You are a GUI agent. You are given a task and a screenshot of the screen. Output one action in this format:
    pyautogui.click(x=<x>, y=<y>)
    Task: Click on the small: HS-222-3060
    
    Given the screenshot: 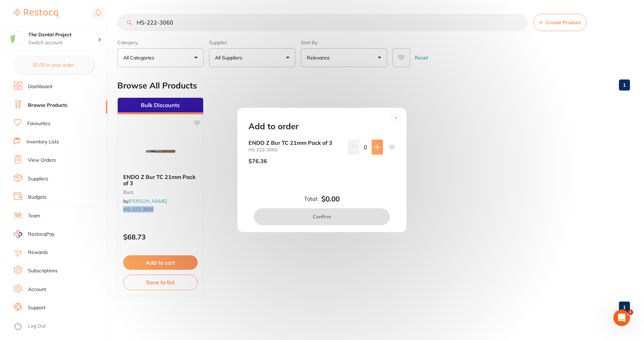 What is the action you would take?
    pyautogui.click(x=296, y=149)
    